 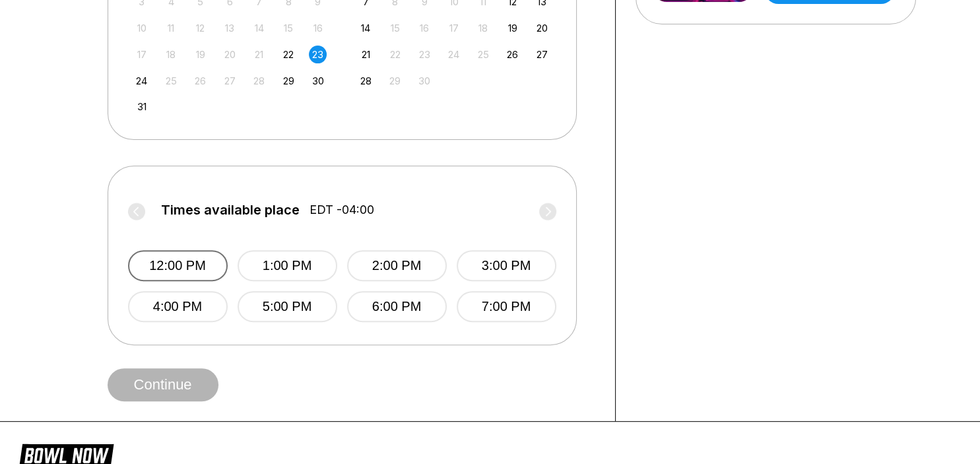 What do you see at coordinates (395, 54) in the screenshot?
I see `div: Not available Monday, September 22nd, 2025` at bounding box center [395, 54].